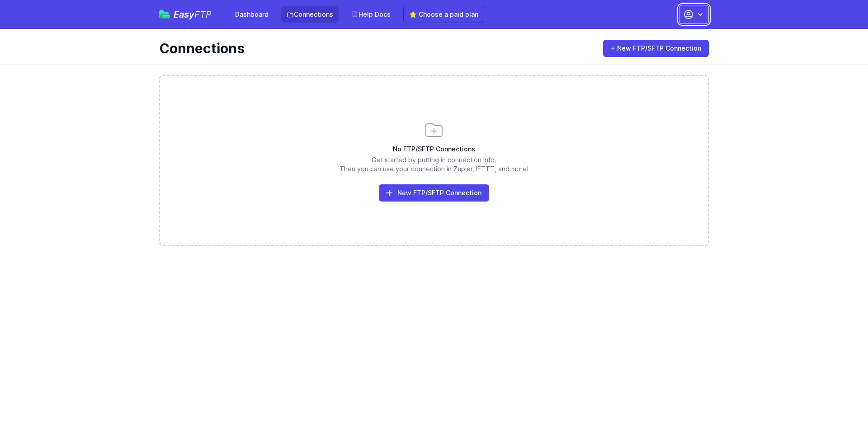 The width and height of the screenshot is (868, 427). What do you see at coordinates (434, 149) in the screenshot?
I see `h3: No FTP/SFTP Connections` at bounding box center [434, 149].